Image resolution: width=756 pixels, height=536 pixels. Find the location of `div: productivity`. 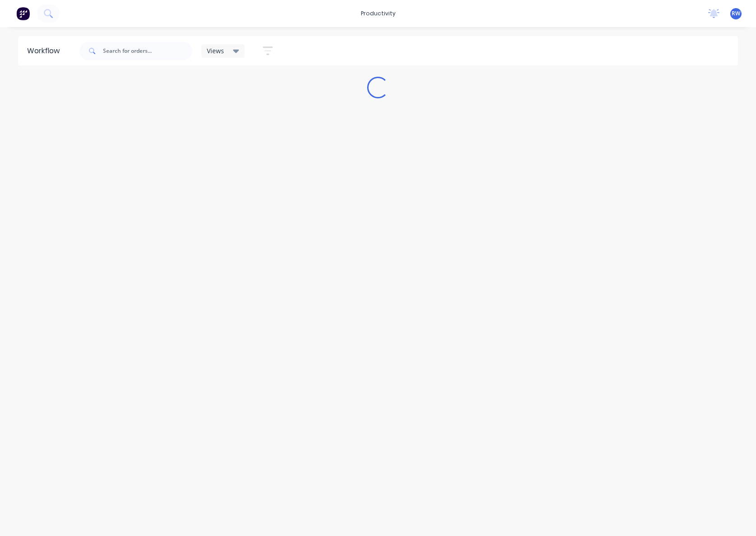

div: productivity is located at coordinates (378, 13).